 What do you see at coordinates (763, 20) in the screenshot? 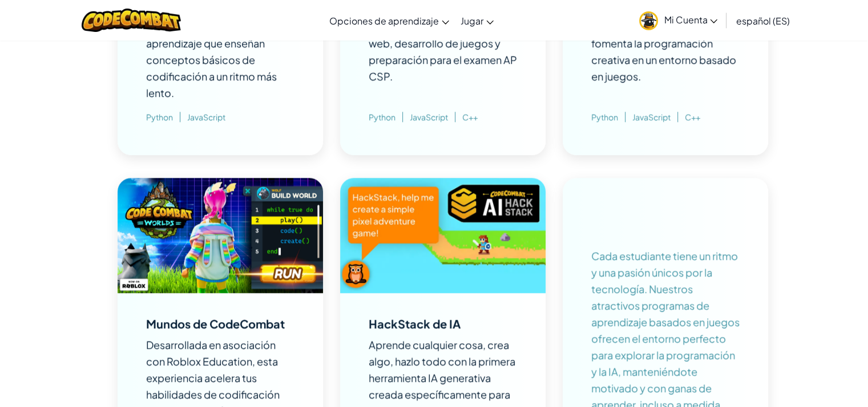
I see `font: español (ES)` at bounding box center [763, 20].